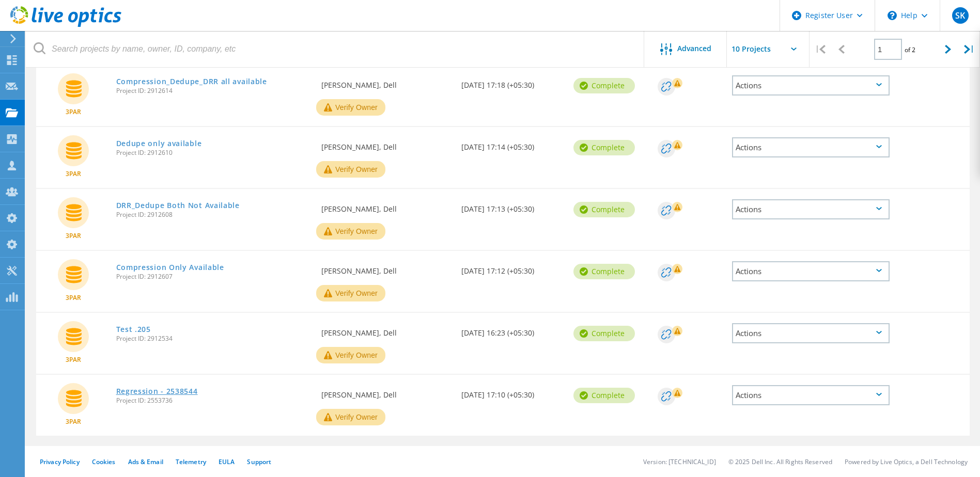 The image size is (980, 477). I want to click on a: EULA, so click(226, 461).